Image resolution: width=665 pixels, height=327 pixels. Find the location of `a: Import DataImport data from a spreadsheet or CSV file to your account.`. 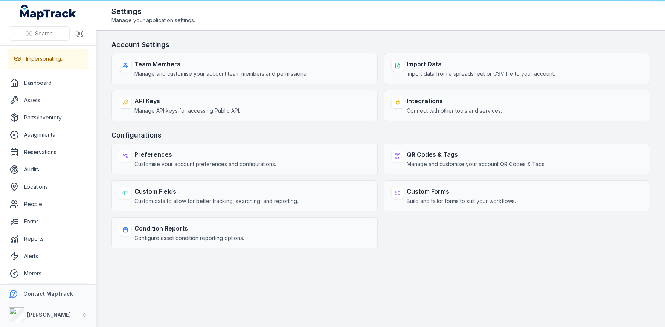

a: Import DataImport data from a spreadsheet or CSV file to your account. is located at coordinates (517, 69).